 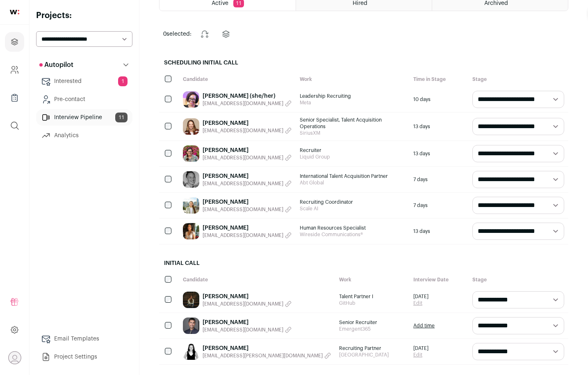 I want to click on a: Interested1, so click(x=84, y=81).